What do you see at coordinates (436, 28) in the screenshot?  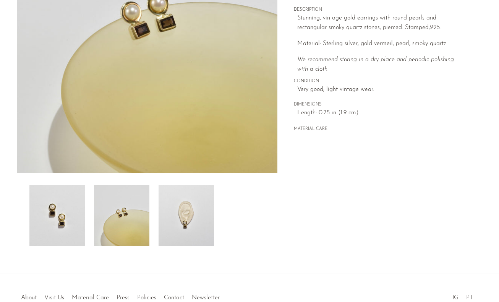 I see `em: 925.` at bounding box center [436, 28].